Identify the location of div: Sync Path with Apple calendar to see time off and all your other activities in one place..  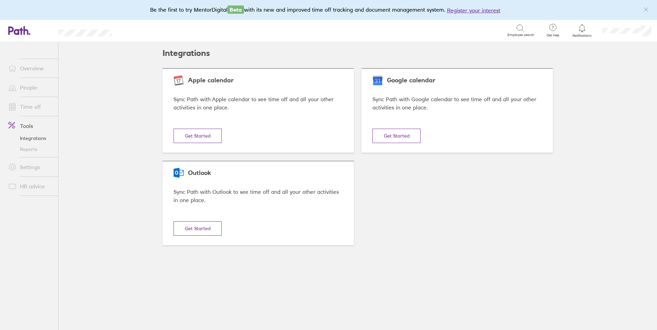
(258, 104).